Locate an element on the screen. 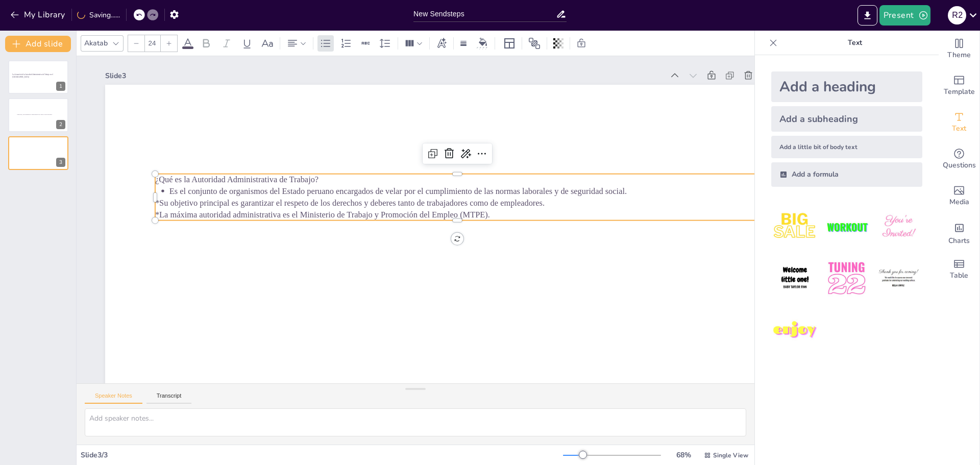 The image size is (980, 465). span: *La máxima autoridad administrativa es el Ministerio de Trabajo y Promoción del Empleo (MTPE). is located at coordinates (323, 214).